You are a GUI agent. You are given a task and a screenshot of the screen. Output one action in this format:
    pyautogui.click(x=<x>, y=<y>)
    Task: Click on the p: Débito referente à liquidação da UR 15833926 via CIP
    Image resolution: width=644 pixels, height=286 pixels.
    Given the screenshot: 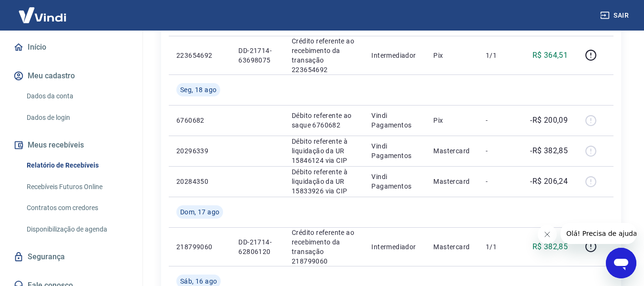 What is the action you would take?
    pyautogui.click(x=324, y=181)
    